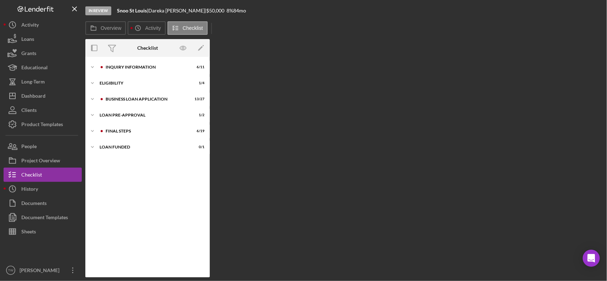 Image resolution: width=607 pixels, height=281 pixels. What do you see at coordinates (43, 25) in the screenshot?
I see `a: Activity` at bounding box center [43, 25].